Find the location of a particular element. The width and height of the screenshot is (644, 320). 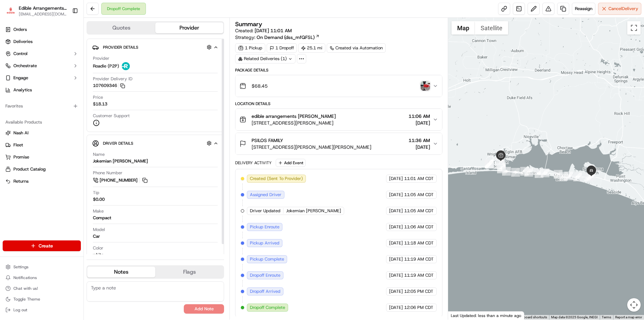

div: 12 is located at coordinates (539, 173).